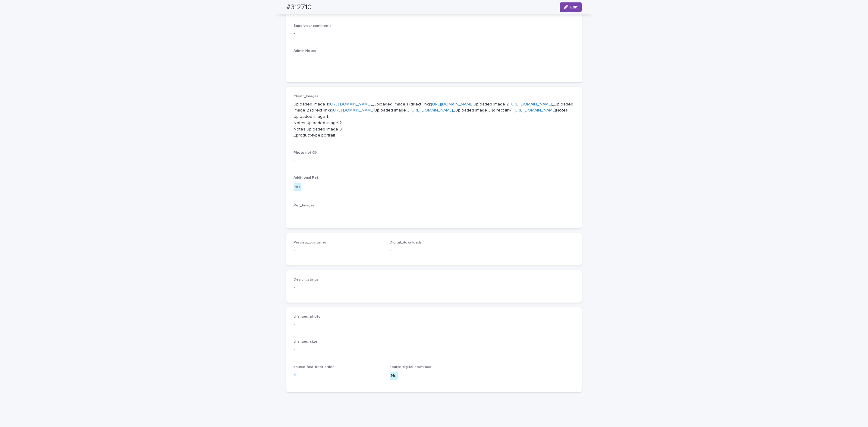  I want to click on h2: #312710, so click(299, 7).